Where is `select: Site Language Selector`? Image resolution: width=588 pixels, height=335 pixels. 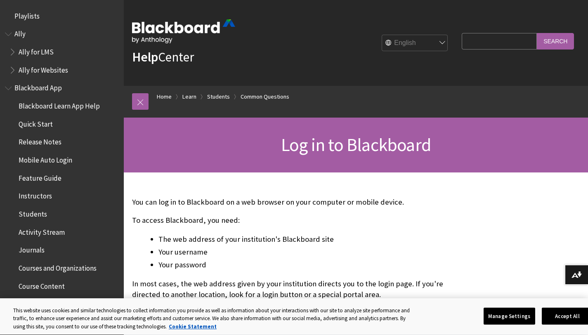
select: Site Language Selector is located at coordinates (415, 43).